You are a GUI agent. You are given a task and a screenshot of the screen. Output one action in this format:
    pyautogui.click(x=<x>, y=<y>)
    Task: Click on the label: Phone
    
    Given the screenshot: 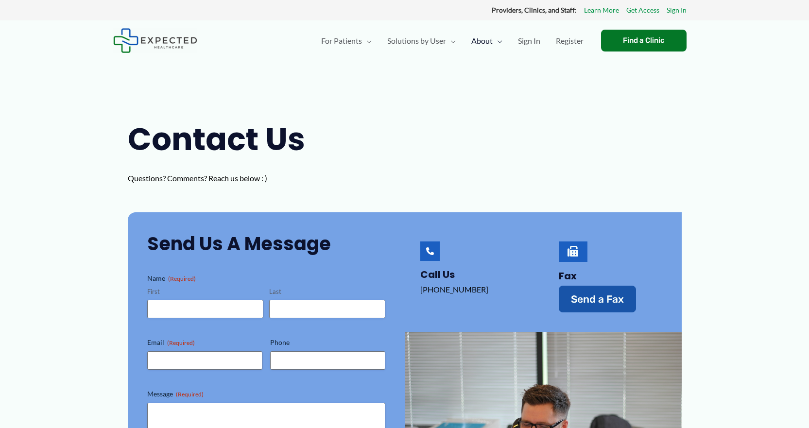 What is the action you would take?
    pyautogui.click(x=328, y=343)
    